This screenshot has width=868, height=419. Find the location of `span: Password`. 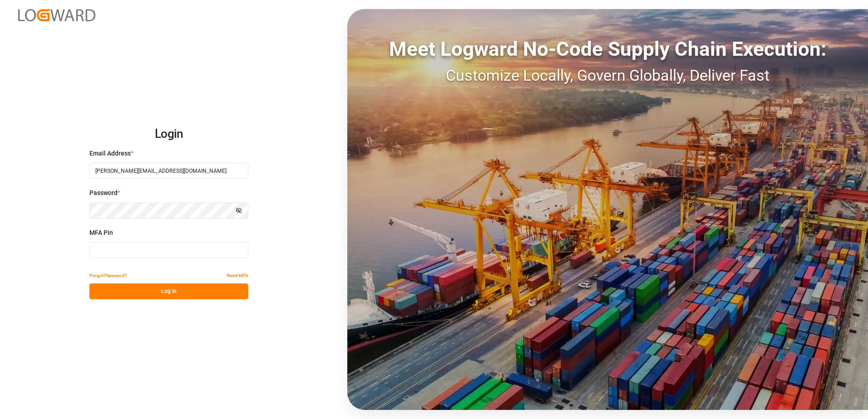

span: Password is located at coordinates (104, 193).